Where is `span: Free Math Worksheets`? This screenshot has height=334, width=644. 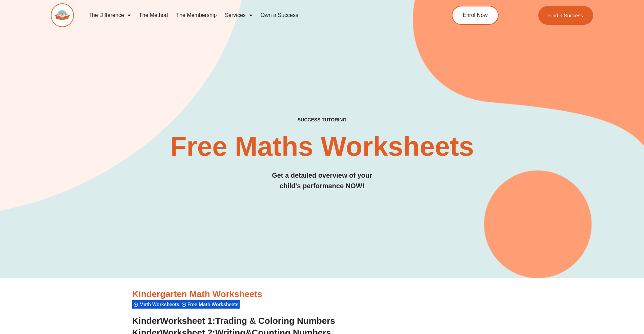
span: Free Math Worksheets is located at coordinates (214, 305).